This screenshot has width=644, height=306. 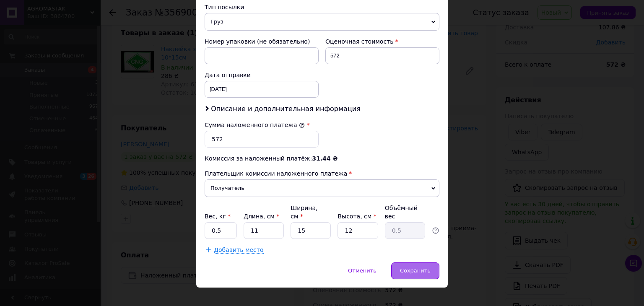 I want to click on div: Оценочная стоимость, so click(x=382, y=42).